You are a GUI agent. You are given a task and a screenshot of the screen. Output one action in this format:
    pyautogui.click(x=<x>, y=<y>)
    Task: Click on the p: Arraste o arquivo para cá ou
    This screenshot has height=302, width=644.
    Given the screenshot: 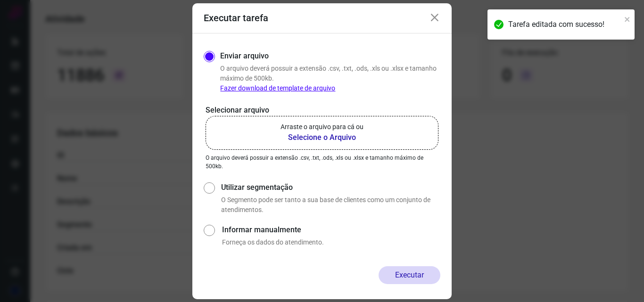 What is the action you would take?
    pyautogui.click(x=322, y=126)
    